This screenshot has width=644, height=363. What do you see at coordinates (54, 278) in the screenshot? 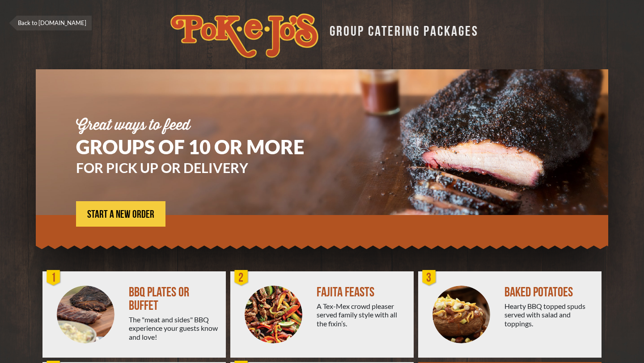
I see `div: 1` at bounding box center [54, 278].